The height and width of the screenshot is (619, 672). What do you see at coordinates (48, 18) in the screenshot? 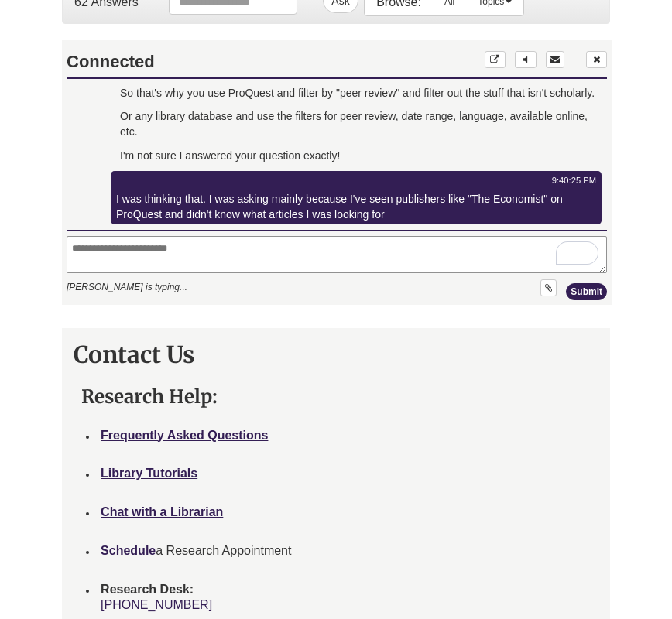
I see `h2: Connected` at bounding box center [48, 18].